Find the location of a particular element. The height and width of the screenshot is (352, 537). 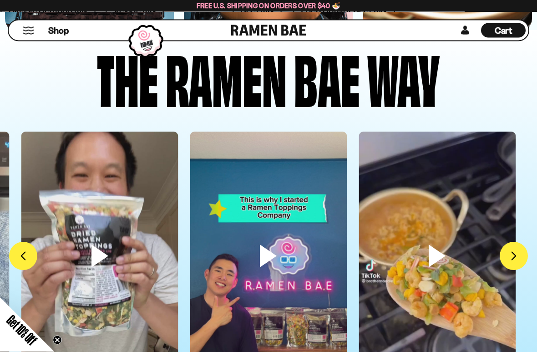

div: WAY is located at coordinates (403, 76).